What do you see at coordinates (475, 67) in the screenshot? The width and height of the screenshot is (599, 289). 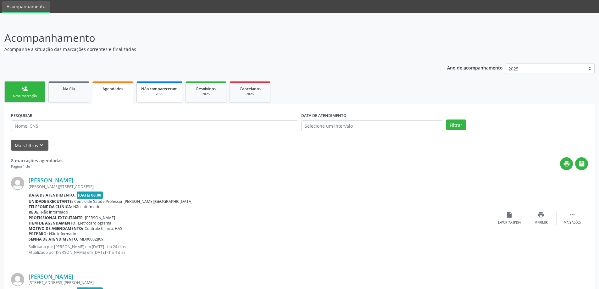 I see `p: Ano de acompanhamento` at bounding box center [475, 67].